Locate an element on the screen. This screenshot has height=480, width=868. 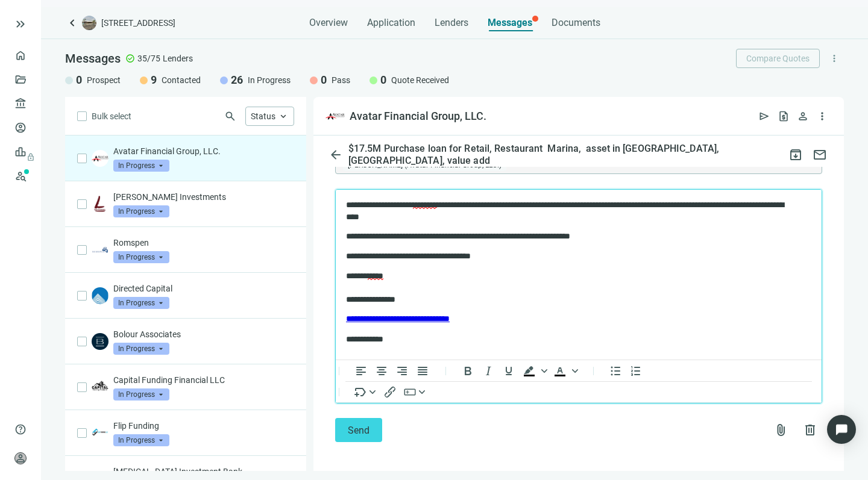
button: Italic is located at coordinates (488, 372).